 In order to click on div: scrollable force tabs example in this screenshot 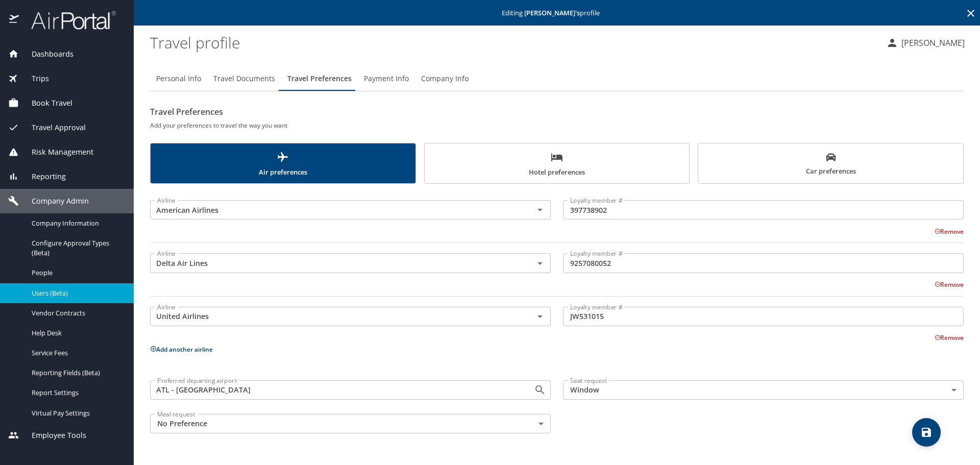, I will do `click(557, 163)`.